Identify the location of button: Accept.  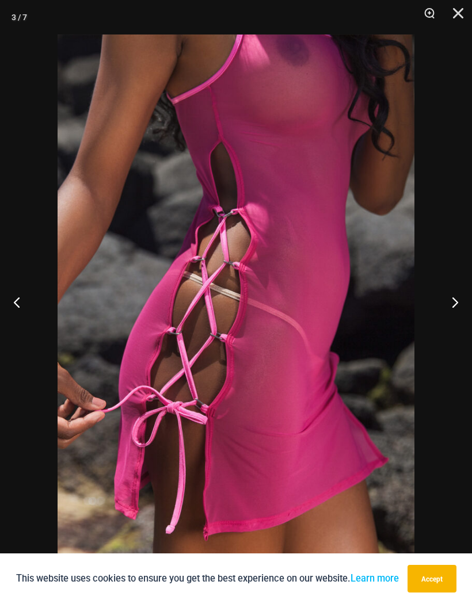
(432, 579).